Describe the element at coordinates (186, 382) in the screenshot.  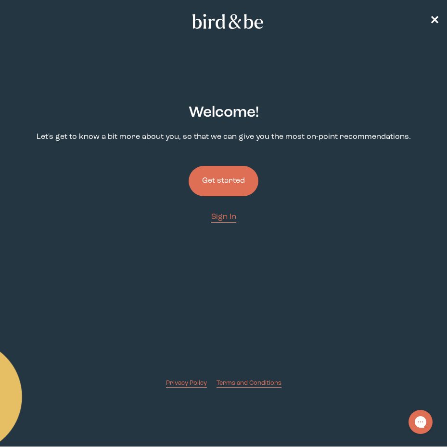
I see `a: Privacy Policy` at that location.